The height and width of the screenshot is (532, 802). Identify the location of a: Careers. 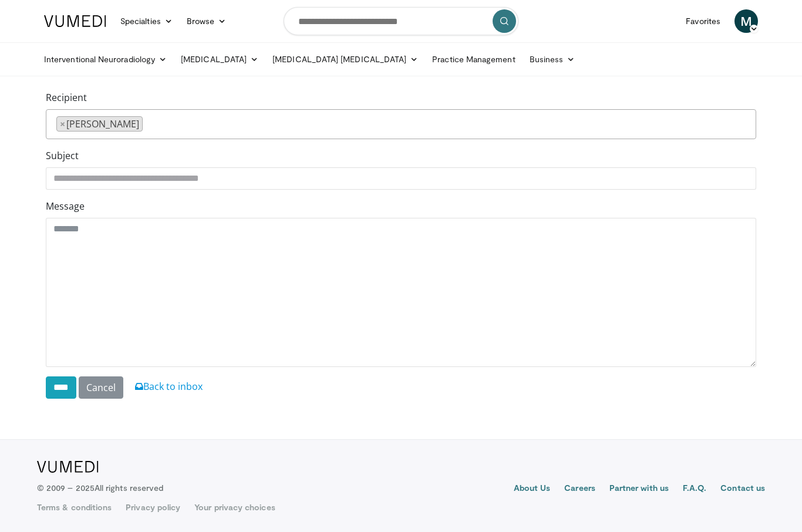
(579, 489).